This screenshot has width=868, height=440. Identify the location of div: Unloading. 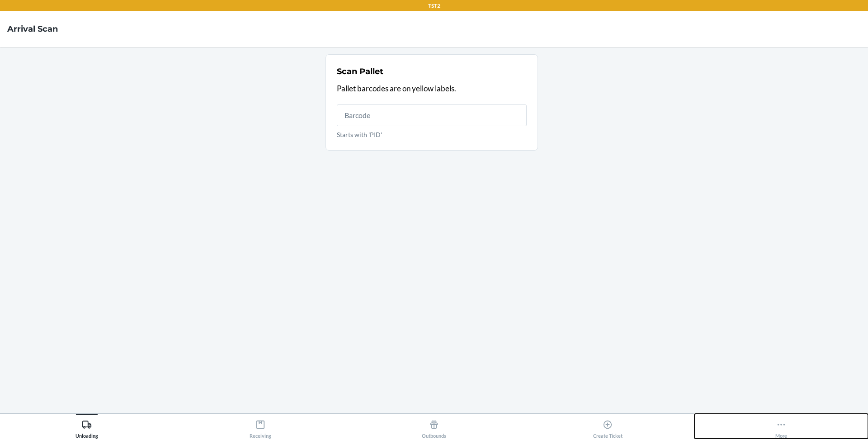
(86, 427).